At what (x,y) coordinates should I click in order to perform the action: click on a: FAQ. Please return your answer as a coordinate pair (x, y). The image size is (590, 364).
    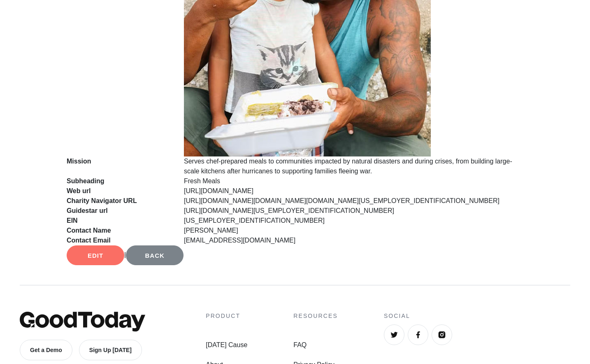
    Looking at the image, I should click on (316, 345).